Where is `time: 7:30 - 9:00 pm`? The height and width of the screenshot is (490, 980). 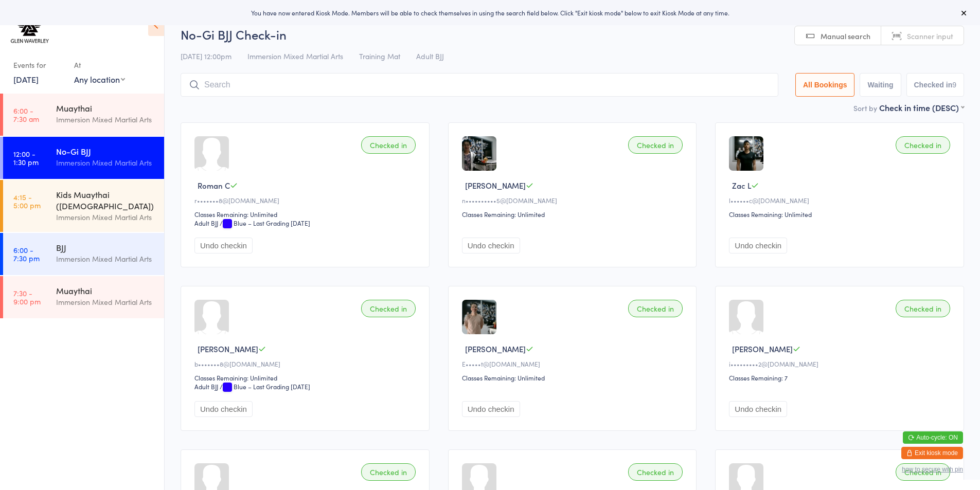 time: 7:30 - 9:00 pm is located at coordinates (27, 297).